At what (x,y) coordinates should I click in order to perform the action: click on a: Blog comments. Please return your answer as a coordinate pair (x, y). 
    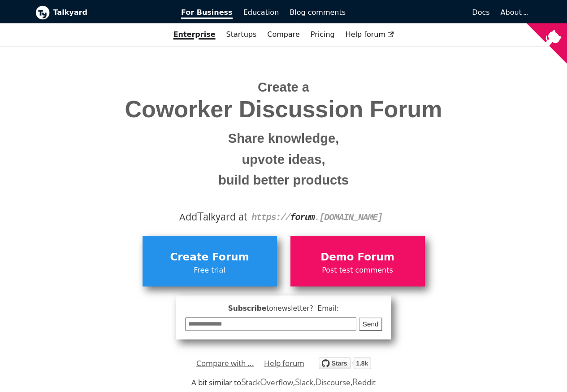
    Looking at the image, I should click on (318, 13).